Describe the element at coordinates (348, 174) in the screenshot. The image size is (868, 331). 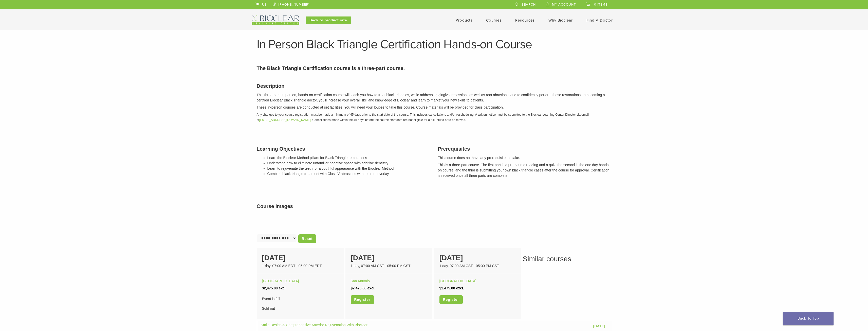
I see `li: Combine black triangle treatment with Class V abrasions with the root overlay` at that location.